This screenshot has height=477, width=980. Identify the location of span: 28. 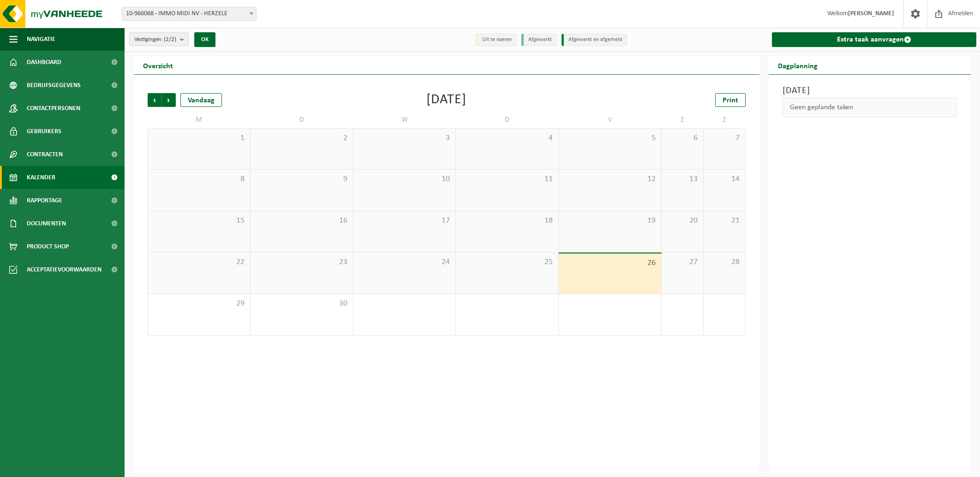
(725, 262).